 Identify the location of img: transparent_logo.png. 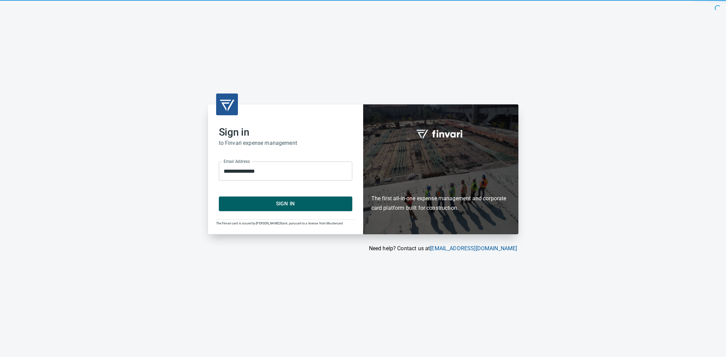
(227, 104).